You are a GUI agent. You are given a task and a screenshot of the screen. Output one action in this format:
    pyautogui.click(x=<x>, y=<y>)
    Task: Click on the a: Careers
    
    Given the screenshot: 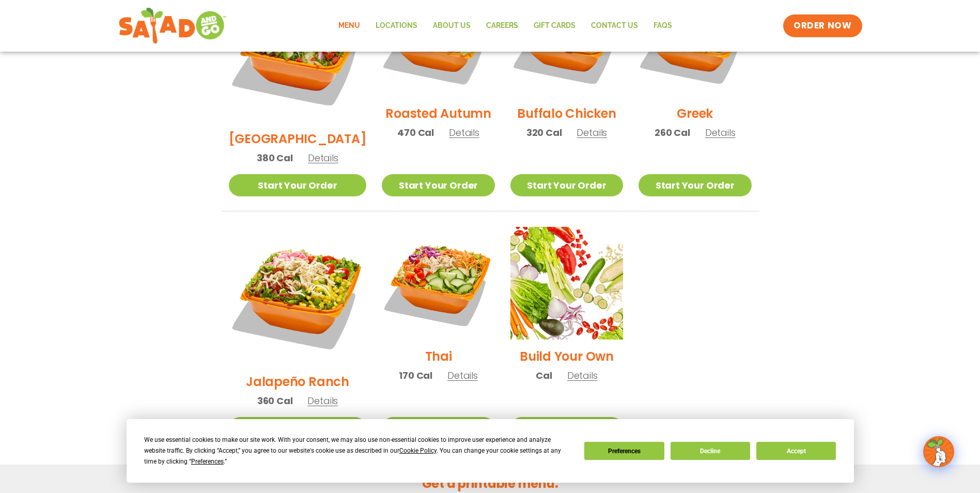 What is the action you would take?
    pyautogui.click(x=502, y=26)
    